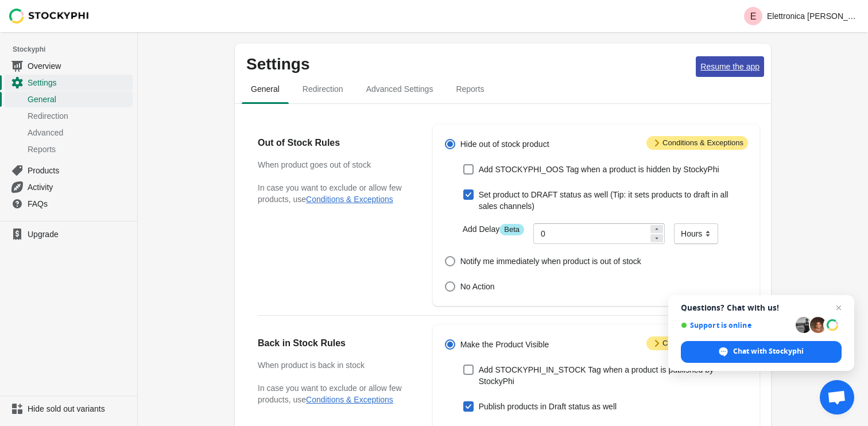 This screenshot has height=426, width=868. What do you see at coordinates (333, 143) in the screenshot?
I see `h2: Out of Stock Rules` at bounding box center [333, 143].